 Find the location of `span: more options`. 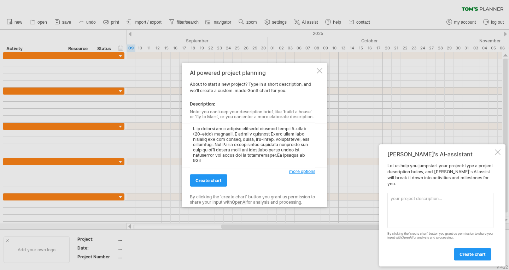

span: more options is located at coordinates (302, 171).